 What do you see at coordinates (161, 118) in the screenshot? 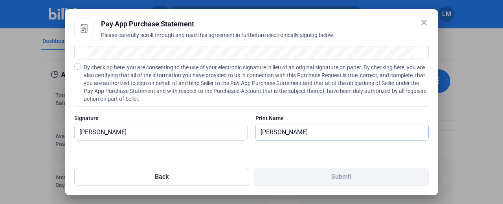
I see `div: Signature` at bounding box center [161, 118].